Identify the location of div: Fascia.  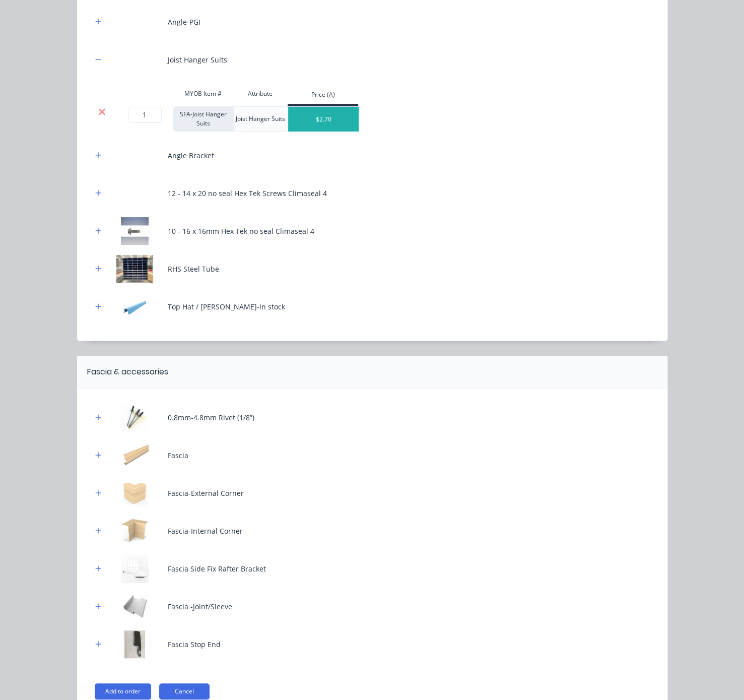
(178, 455).